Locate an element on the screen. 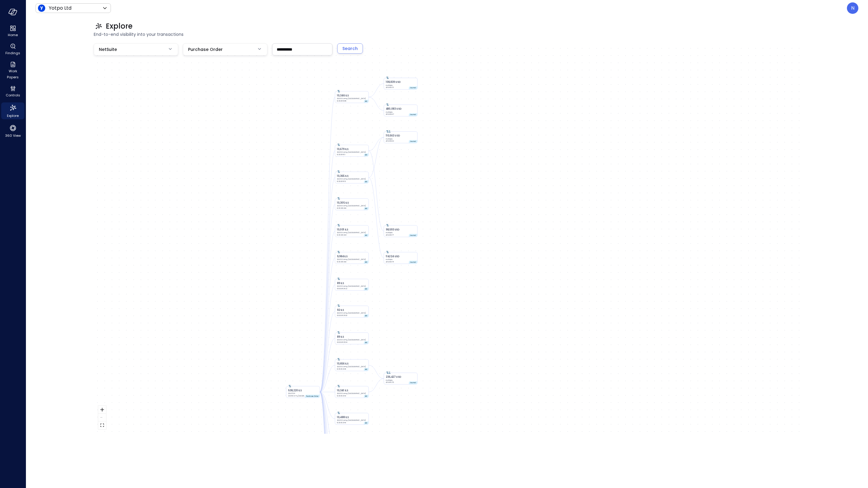  p: 1025088171 is located at coordinates (346, 154).